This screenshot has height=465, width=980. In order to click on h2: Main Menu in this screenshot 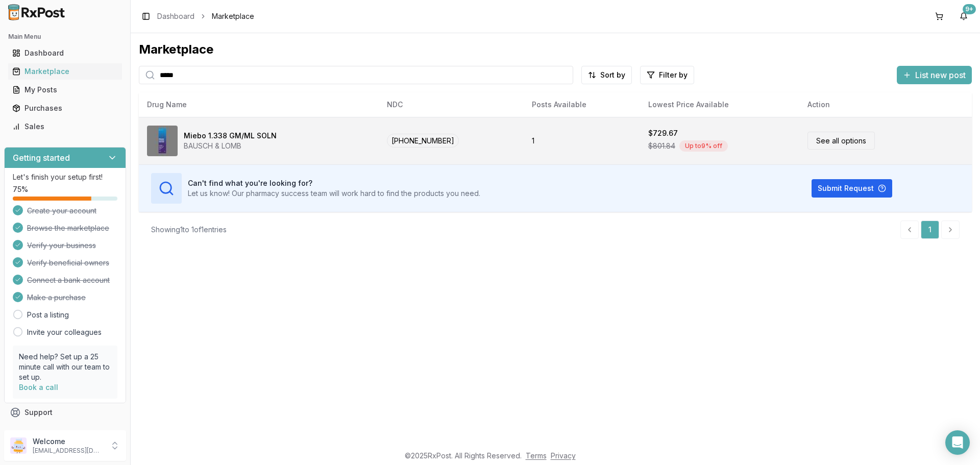, I will do `click(64, 37)`.